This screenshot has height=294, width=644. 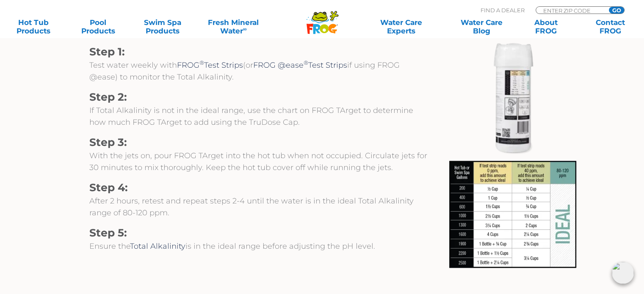 What do you see at coordinates (623, 273) in the screenshot?
I see `img: openIcon` at bounding box center [623, 273].